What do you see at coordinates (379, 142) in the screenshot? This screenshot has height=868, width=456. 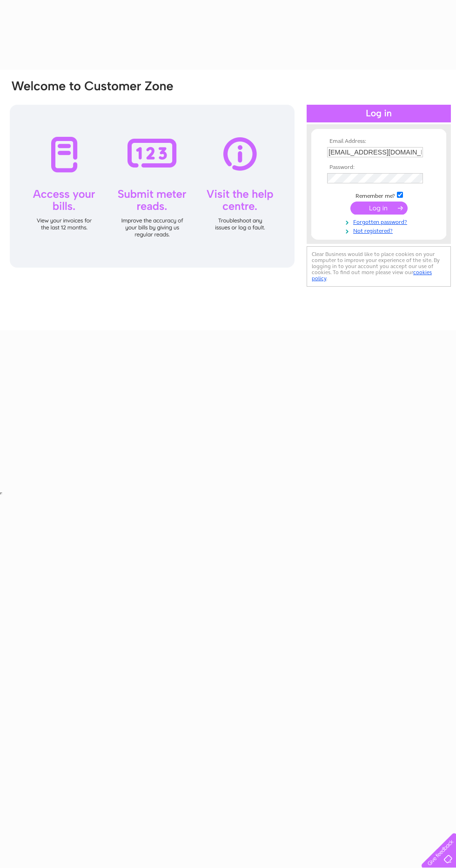 I see `th: Email Address:` at bounding box center [379, 142].